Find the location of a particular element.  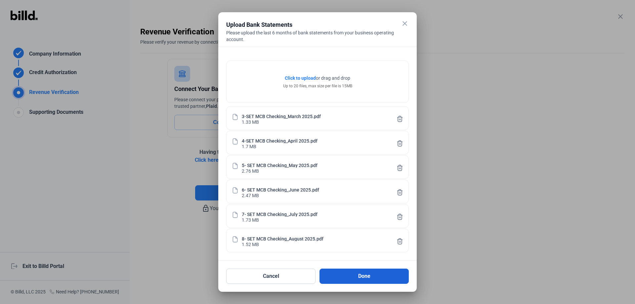

div: 8- SET MCB Checking_August 2025.pdf is located at coordinates (282, 238).